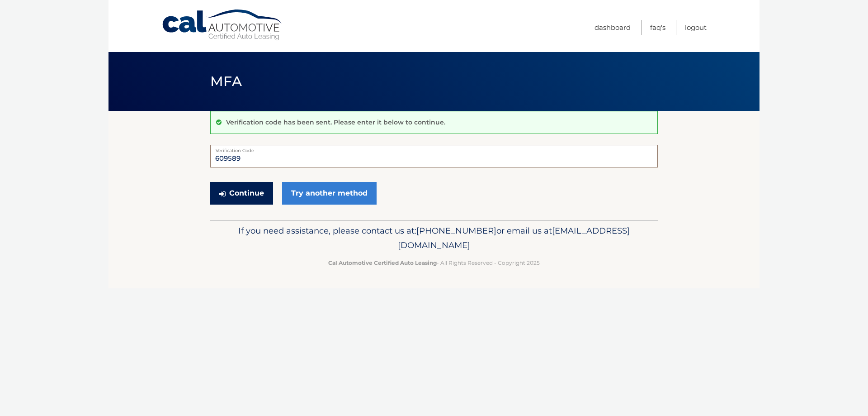 The height and width of the screenshot is (416, 868). What do you see at coordinates (329, 193) in the screenshot?
I see `a: Try another method` at bounding box center [329, 193].